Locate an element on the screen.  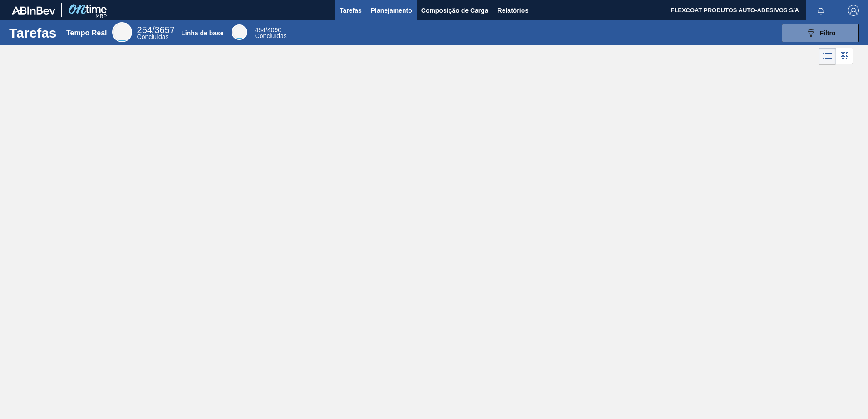
span: Tarefas is located at coordinates (351, 10).